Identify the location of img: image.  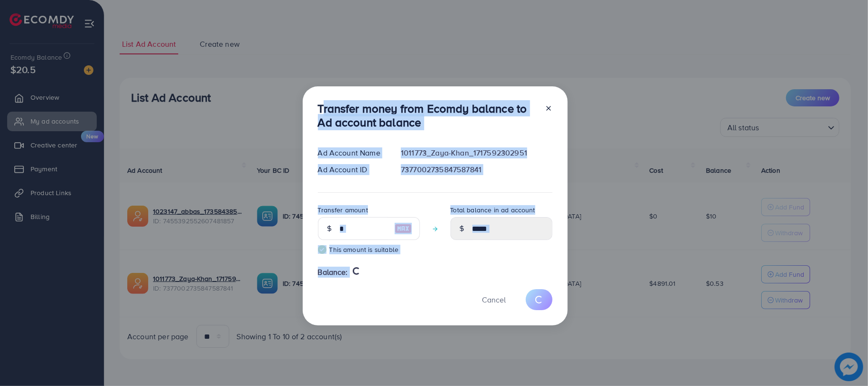
(403, 228).